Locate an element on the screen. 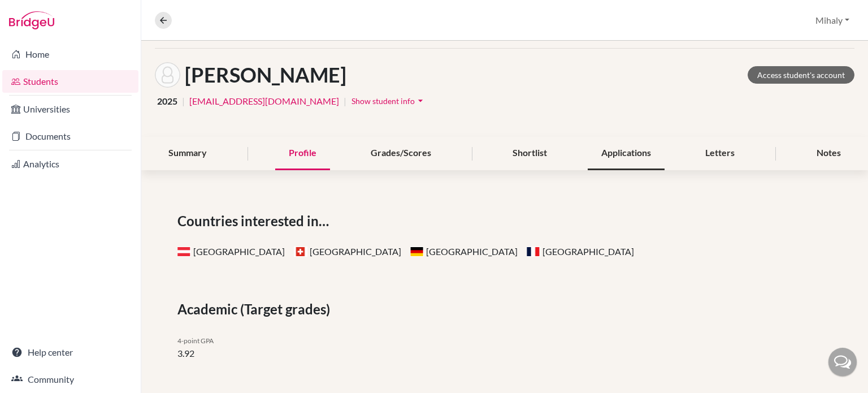  div: Shortlist is located at coordinates (530, 153).